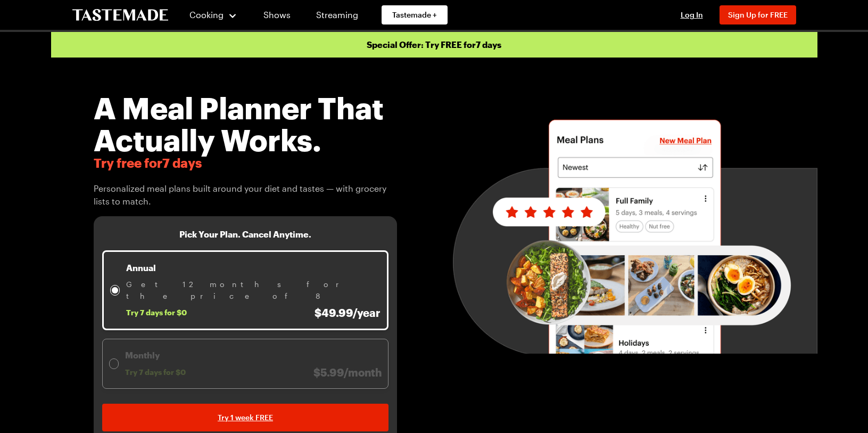 This screenshot has height=433, width=868. Describe the element at coordinates (692, 14) in the screenshot. I see `span: Log In` at that location.